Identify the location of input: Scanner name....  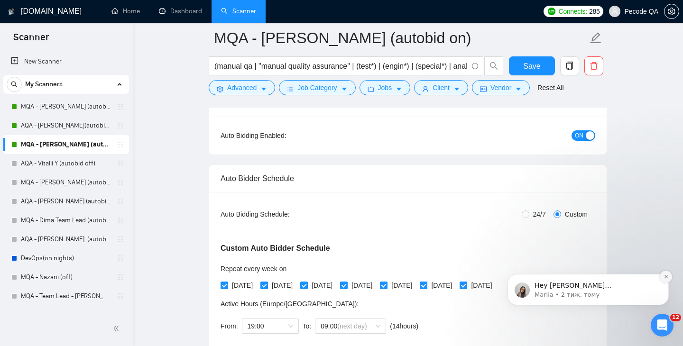
(401, 38).